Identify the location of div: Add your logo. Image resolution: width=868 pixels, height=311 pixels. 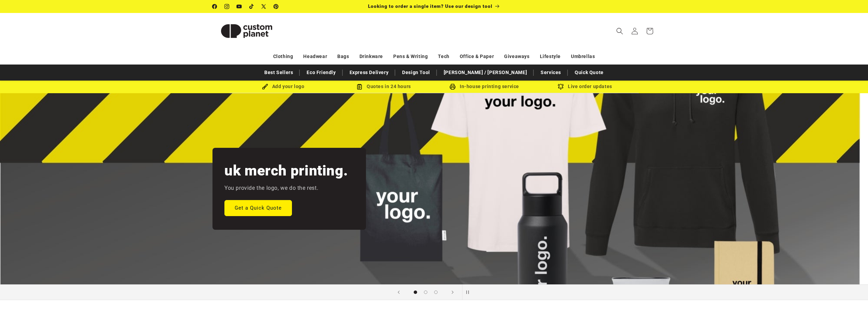
(283, 86).